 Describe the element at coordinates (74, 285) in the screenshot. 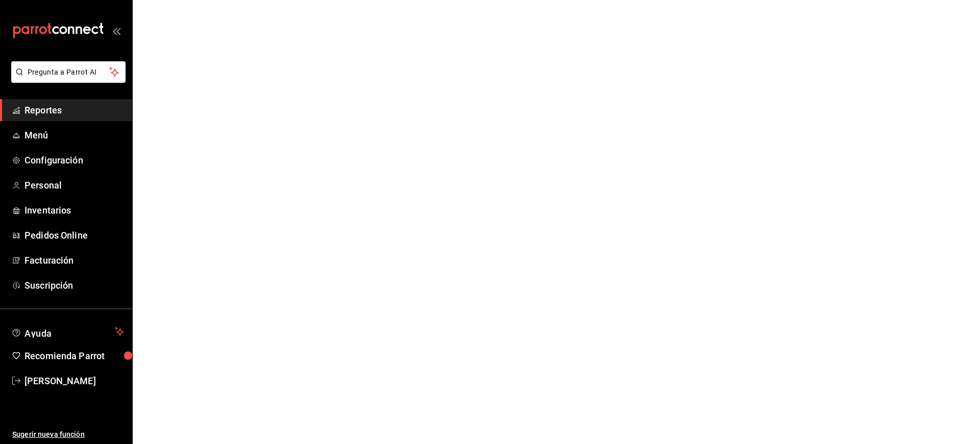

I see `span: Suscripción` at that location.